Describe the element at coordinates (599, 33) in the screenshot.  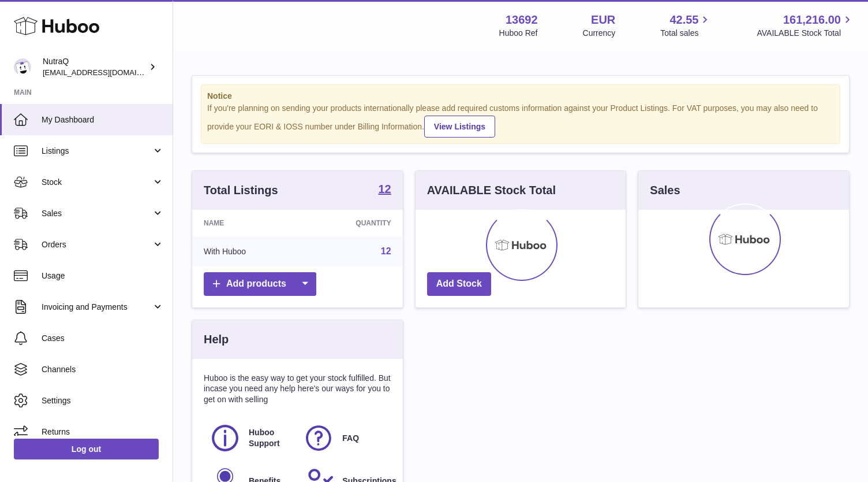
I see `div: Currency` at that location.